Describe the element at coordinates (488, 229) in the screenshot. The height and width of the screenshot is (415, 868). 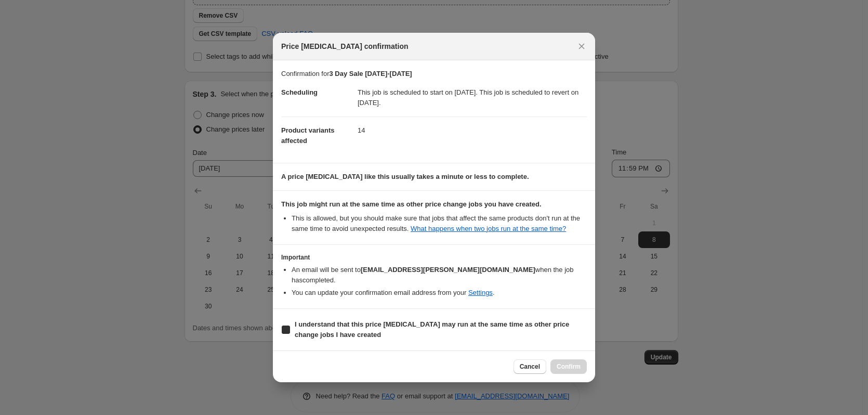
I see `a: What happens when two jobs run at the same time?` at that location.